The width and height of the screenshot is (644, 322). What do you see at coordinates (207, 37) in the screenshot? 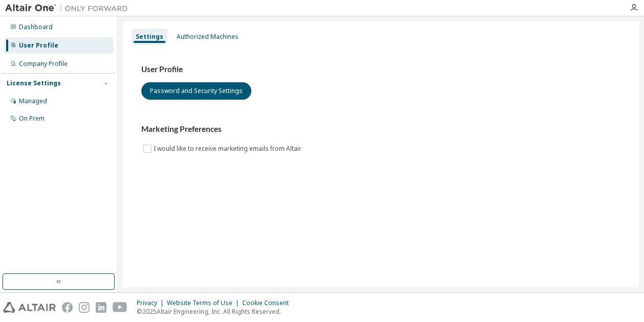
I see `div: Authorized Machines` at bounding box center [207, 37].